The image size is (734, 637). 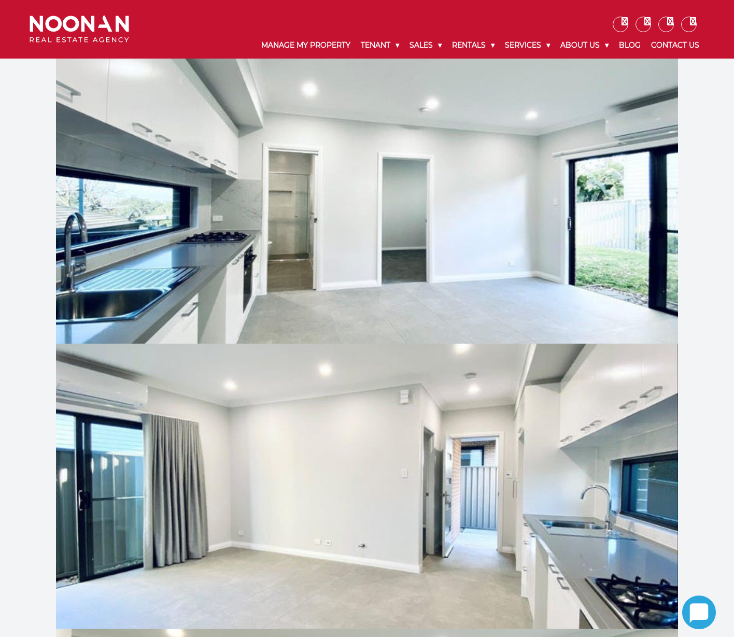 I want to click on a: Services, so click(x=527, y=45).